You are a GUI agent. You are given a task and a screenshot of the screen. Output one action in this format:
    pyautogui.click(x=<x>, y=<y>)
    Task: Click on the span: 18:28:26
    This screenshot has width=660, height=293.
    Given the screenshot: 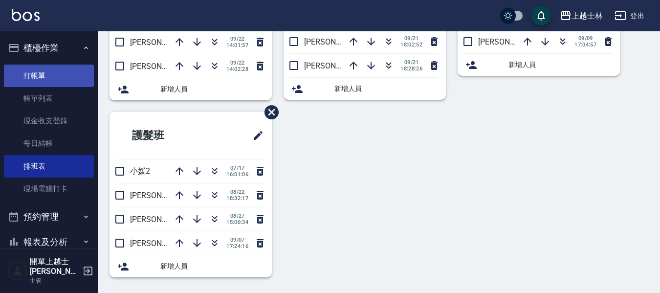 What is the action you would take?
    pyautogui.click(x=411, y=68)
    